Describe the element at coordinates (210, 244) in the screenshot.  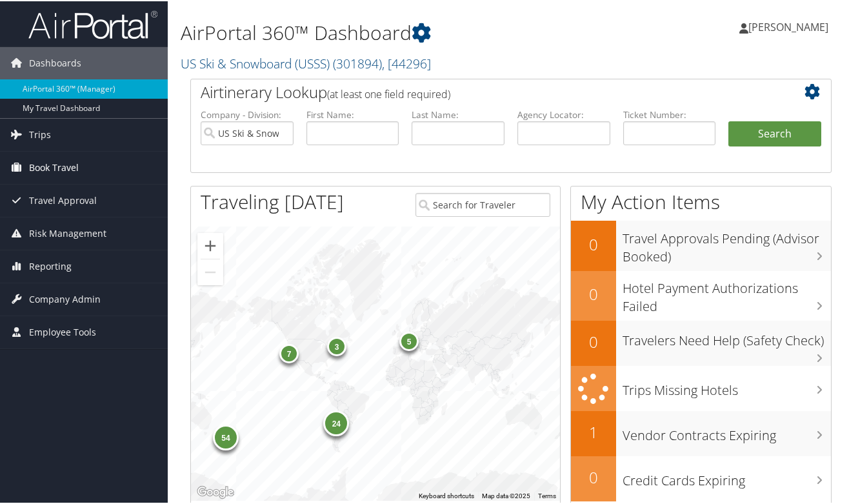
I see `button: Zoom in` at that location.